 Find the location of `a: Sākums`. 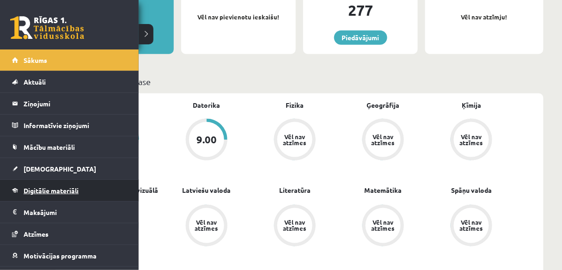

a: Sākums is located at coordinates (69, 60).